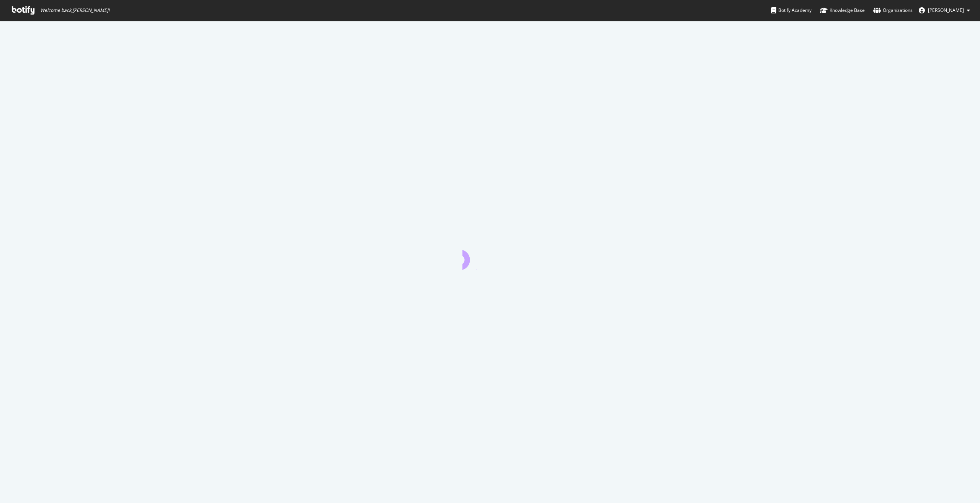 This screenshot has height=503, width=980. Describe the element at coordinates (946, 10) in the screenshot. I see `span: Sergiy Ryvkin` at that location.